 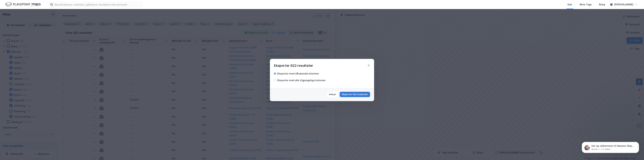 What do you see at coordinates (298, 74) in the screenshot?
I see `div: Eksporter med nåværende kolonner` at bounding box center [298, 74].